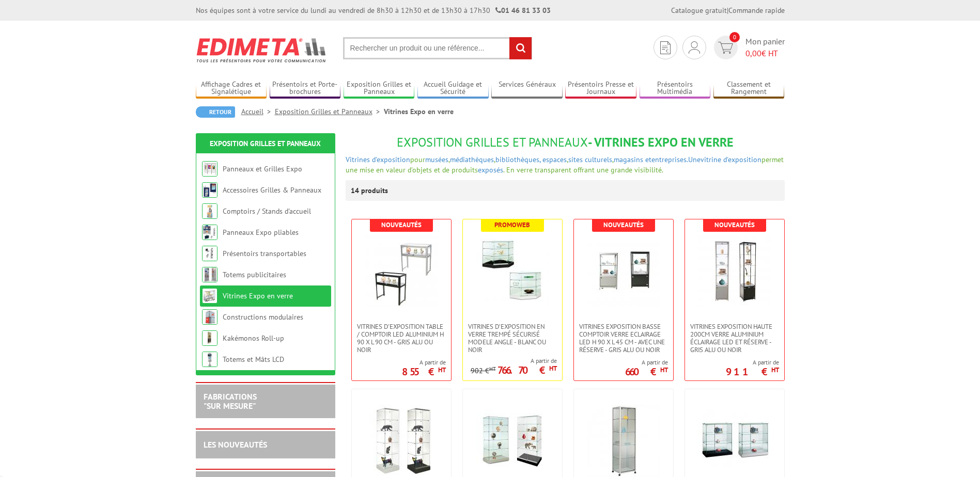  What do you see at coordinates (513, 338) in the screenshot?
I see `a: VITRINES D’EXPOSITION EN VERRE TREMPÉ SÉCURISÉ MODELE ANGLE - BLANC OU NOIR` at bounding box center [513, 338].